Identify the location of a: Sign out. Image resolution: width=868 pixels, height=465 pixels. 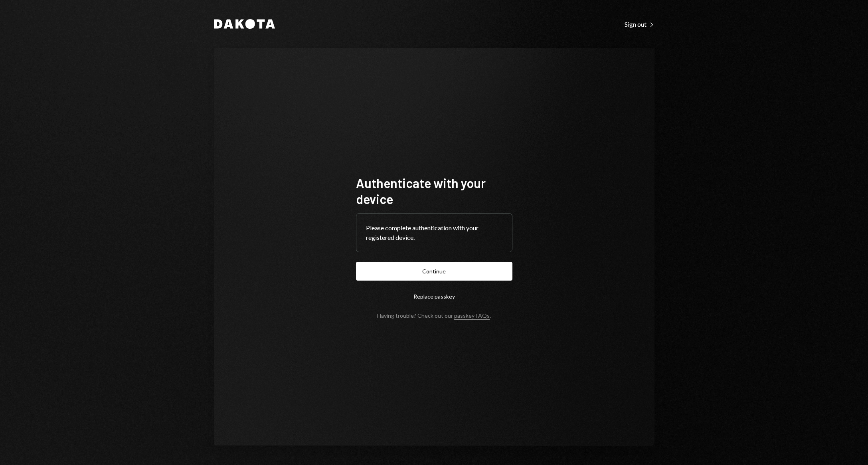
(639, 24).